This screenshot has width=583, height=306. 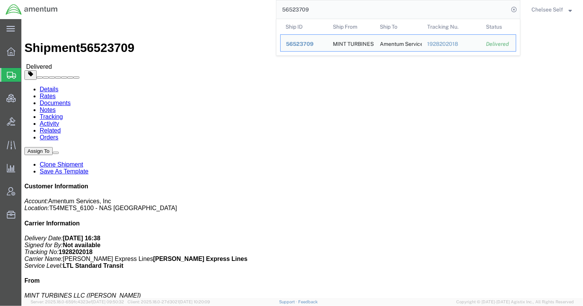 I want to click on span: Chelsee Self, so click(x=547, y=10).